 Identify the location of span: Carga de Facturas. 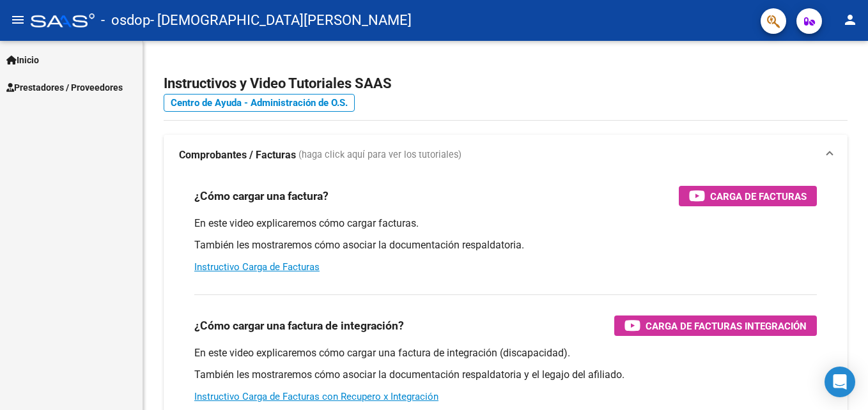
(758, 196).